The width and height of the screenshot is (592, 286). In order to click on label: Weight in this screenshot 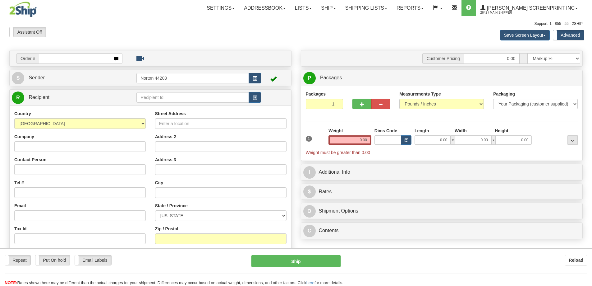, I will do `click(336, 131)`.